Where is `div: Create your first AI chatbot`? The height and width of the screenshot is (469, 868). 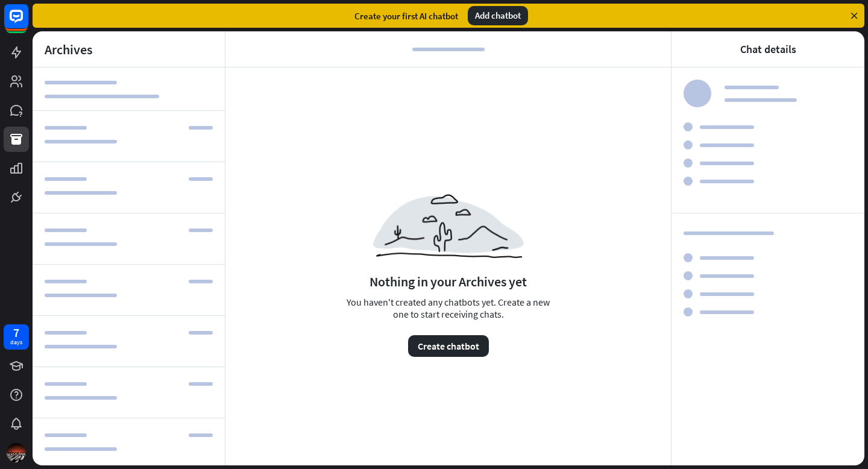 div: Create your first AI chatbot is located at coordinates (406, 16).